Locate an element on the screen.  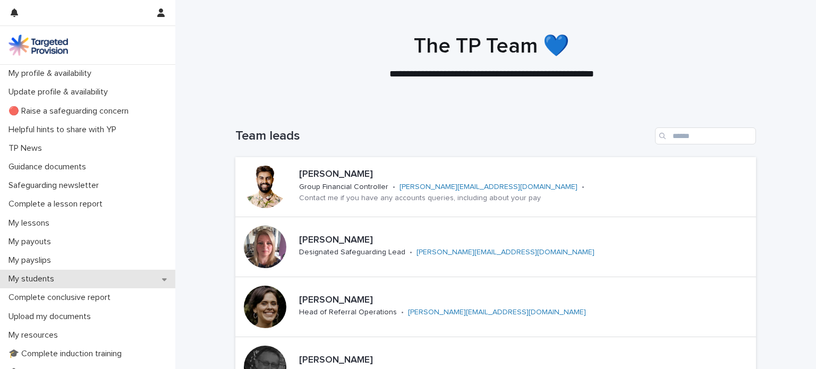
p: Helpful hints to share with YP is located at coordinates (64, 130).